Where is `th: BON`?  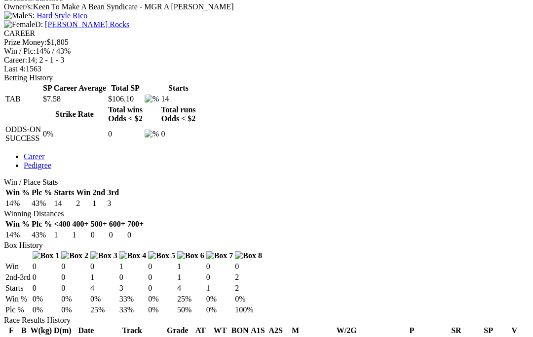
th: BON is located at coordinates (240, 331).